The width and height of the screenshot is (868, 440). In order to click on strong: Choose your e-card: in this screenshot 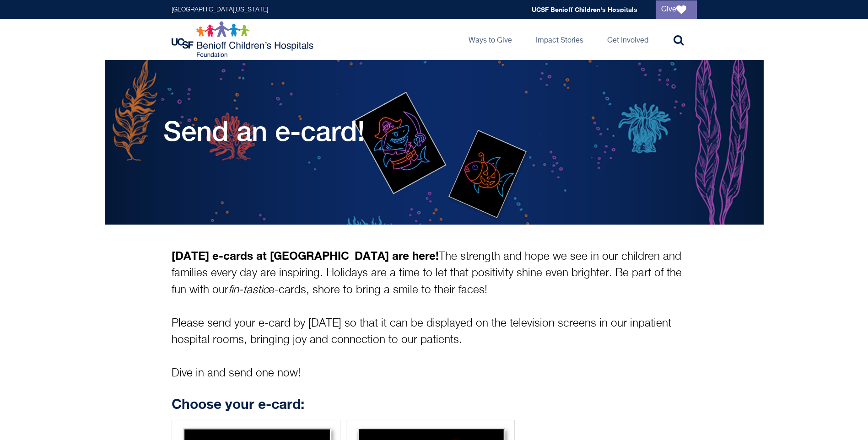, I will do `click(238, 404)`.